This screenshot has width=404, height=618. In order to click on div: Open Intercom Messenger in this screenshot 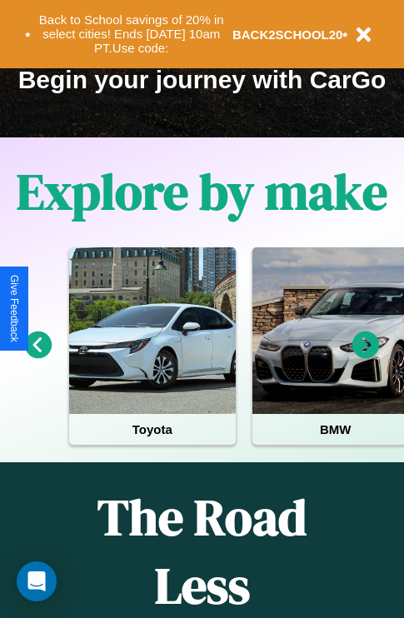, I will do `click(37, 581)`.